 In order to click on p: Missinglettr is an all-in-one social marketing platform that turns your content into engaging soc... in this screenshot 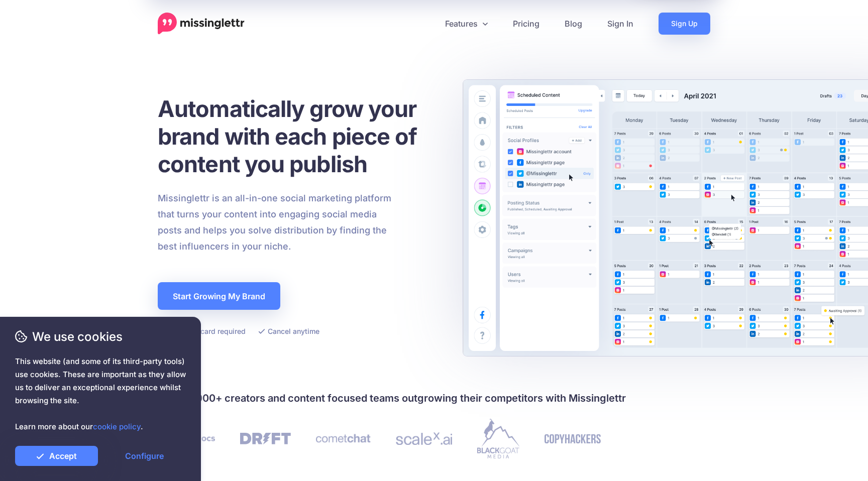, I will do `click(275, 222)`.